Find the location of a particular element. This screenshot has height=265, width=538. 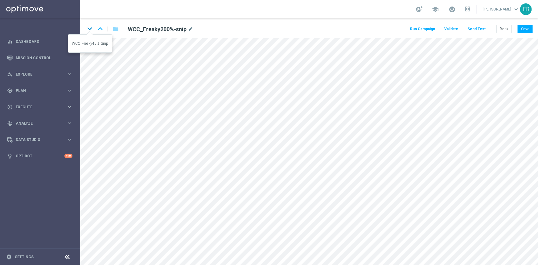

span: Plan is located at coordinates (41, 91).